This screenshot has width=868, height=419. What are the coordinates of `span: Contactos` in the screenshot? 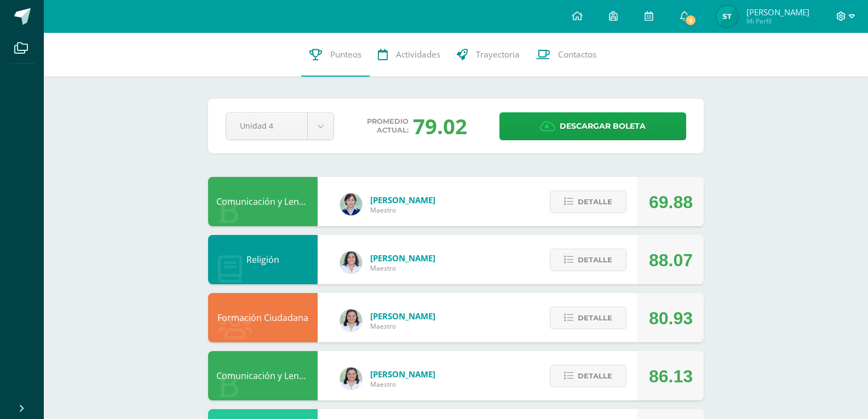 It's located at (577, 54).